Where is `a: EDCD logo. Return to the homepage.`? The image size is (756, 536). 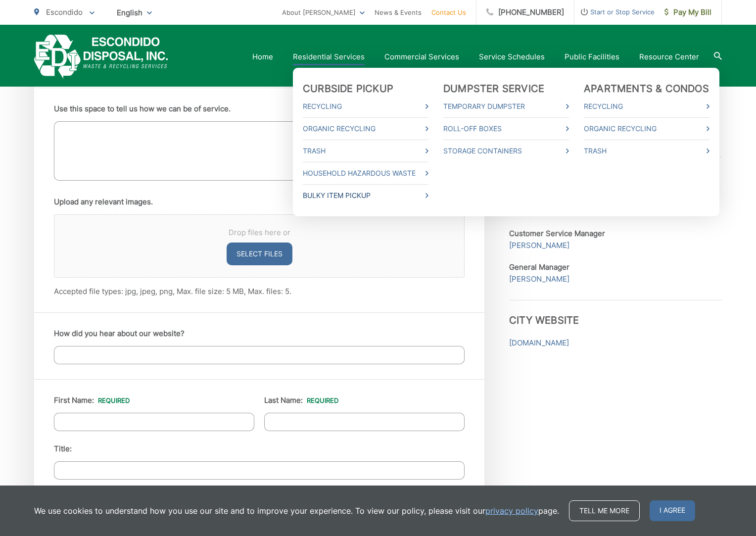 a: EDCD logo. Return to the homepage. is located at coordinates (101, 57).